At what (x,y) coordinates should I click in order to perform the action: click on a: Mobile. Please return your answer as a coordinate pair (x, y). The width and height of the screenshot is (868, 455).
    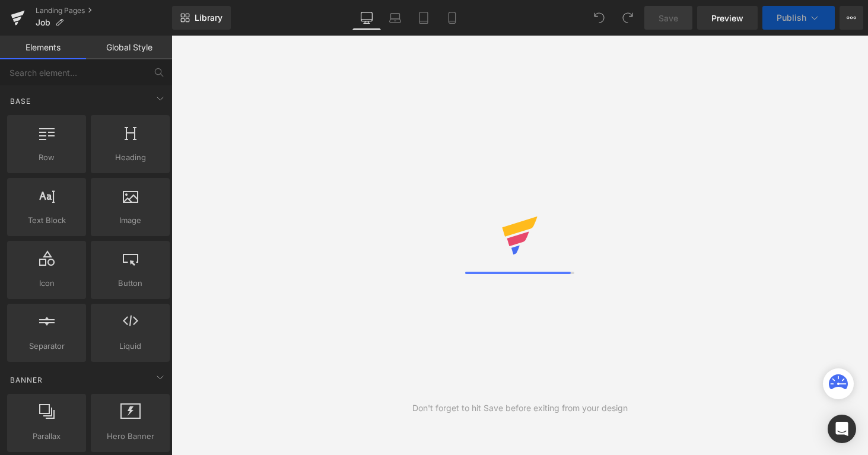
    Looking at the image, I should click on (452, 18).